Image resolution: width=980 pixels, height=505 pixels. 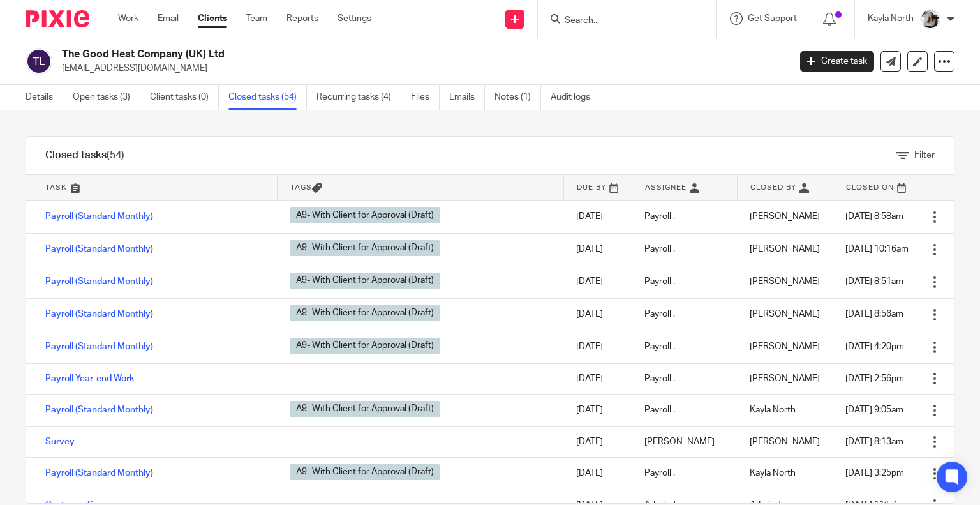 What do you see at coordinates (621, 21) in the screenshot?
I see `input: Search` at bounding box center [621, 21].